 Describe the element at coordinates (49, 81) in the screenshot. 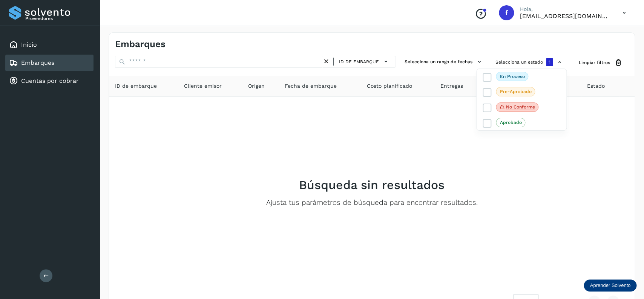

I see `div: Cuentas por cobrar` at that location.